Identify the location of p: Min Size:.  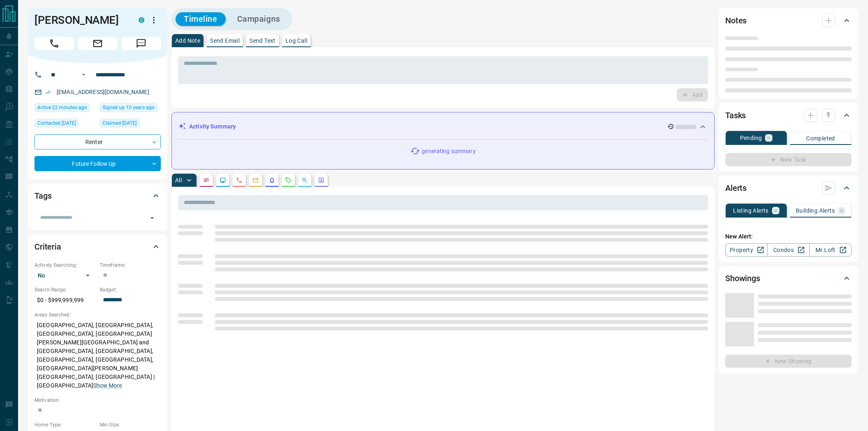
(131, 424).